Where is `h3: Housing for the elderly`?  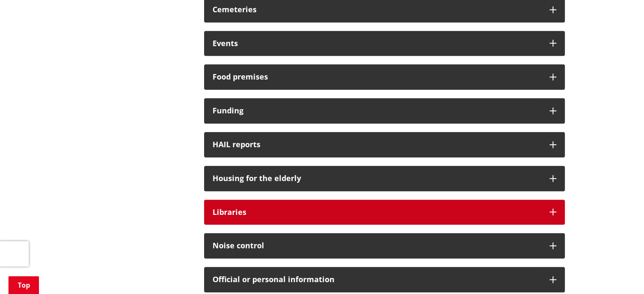 h3: Housing for the elderly is located at coordinates (377, 179).